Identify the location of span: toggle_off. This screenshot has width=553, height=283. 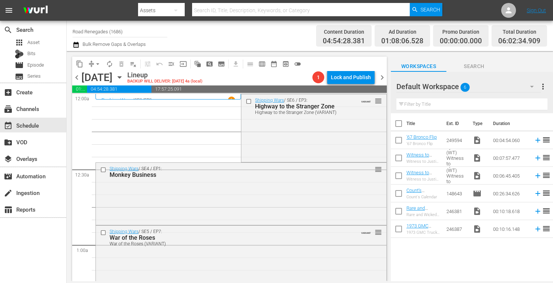
(297, 64).